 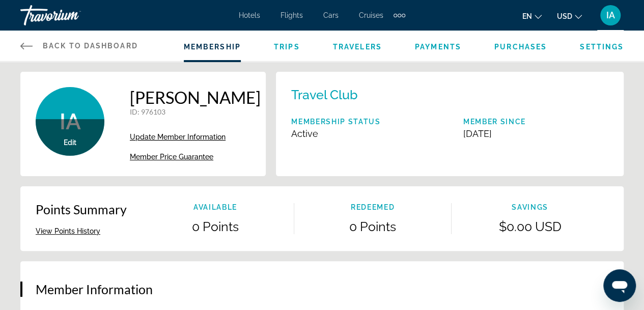 What do you see at coordinates (520, 47) in the screenshot?
I see `a: Purchases` at bounding box center [520, 47].